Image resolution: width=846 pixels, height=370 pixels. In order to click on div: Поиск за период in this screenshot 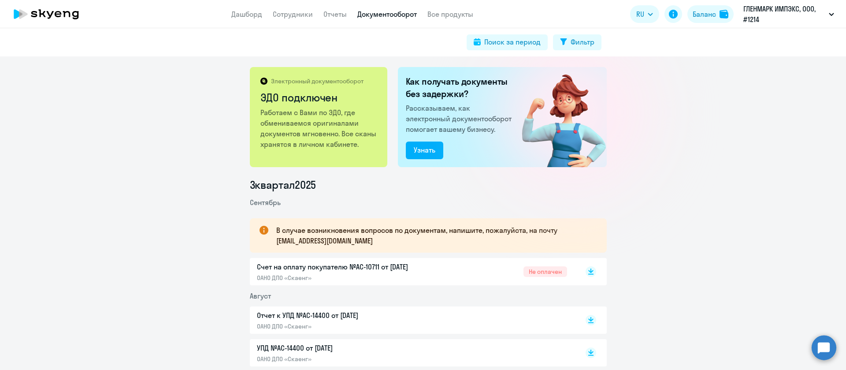, I will do `click(512, 42)`.